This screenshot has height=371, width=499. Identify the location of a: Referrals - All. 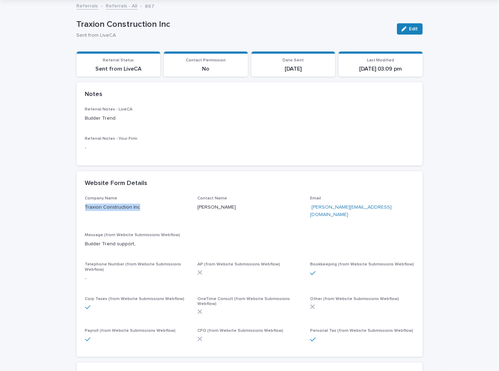
(122, 5).